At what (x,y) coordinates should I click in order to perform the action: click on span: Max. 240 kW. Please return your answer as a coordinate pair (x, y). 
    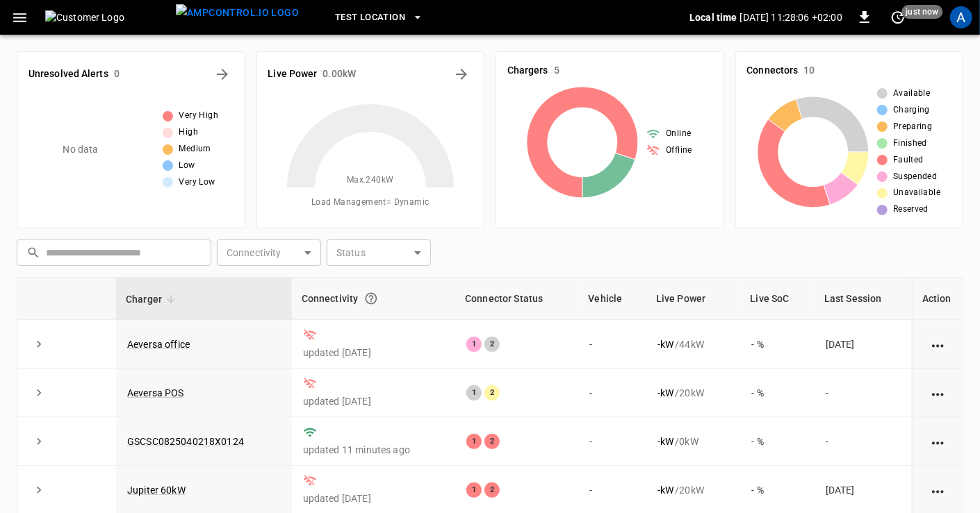
    Looking at the image, I should click on (371, 181).